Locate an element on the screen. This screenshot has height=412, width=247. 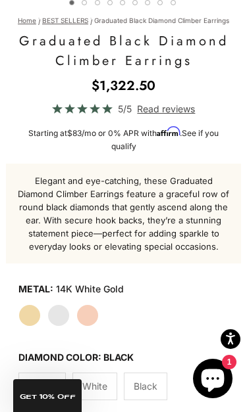
p: Elegant and eye-catching, these Graduated Diamond Climber Earrings feature a graceful row of roun... is located at coordinates (123, 214).